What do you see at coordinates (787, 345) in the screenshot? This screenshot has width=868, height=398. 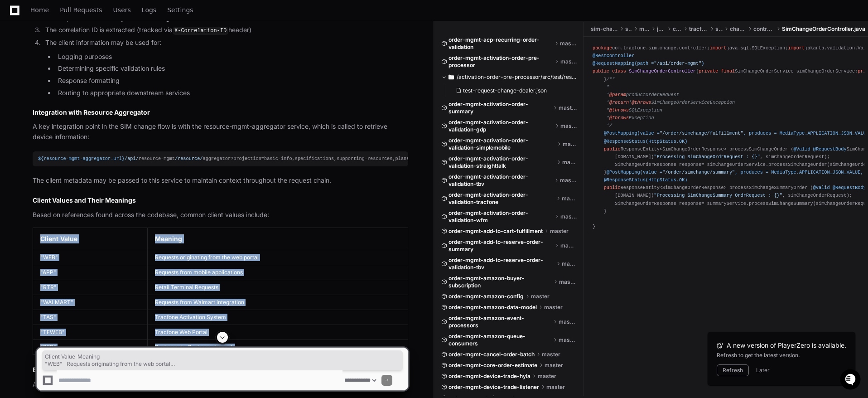 I see `span: A new version of PlayerZero is available.` at bounding box center [787, 345].